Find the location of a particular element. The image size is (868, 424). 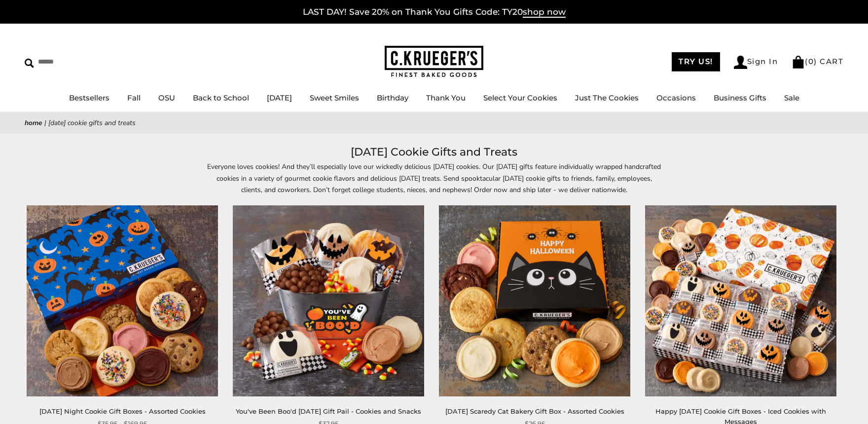

a: Just The Cookies is located at coordinates (607, 98).